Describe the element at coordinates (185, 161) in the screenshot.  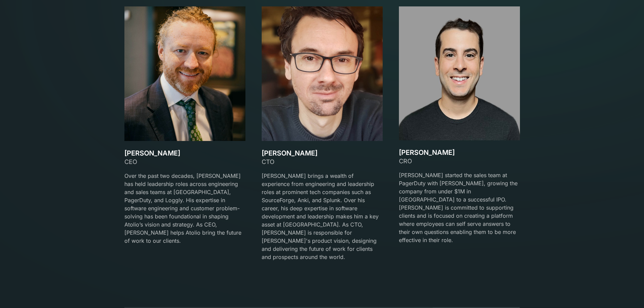
I see `div: CEO` at that location.